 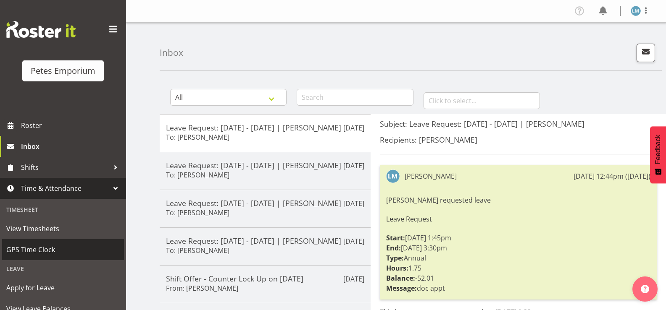 What do you see at coordinates (400, 279) in the screenshot?
I see `strong: Balance:` at bounding box center [400, 279].